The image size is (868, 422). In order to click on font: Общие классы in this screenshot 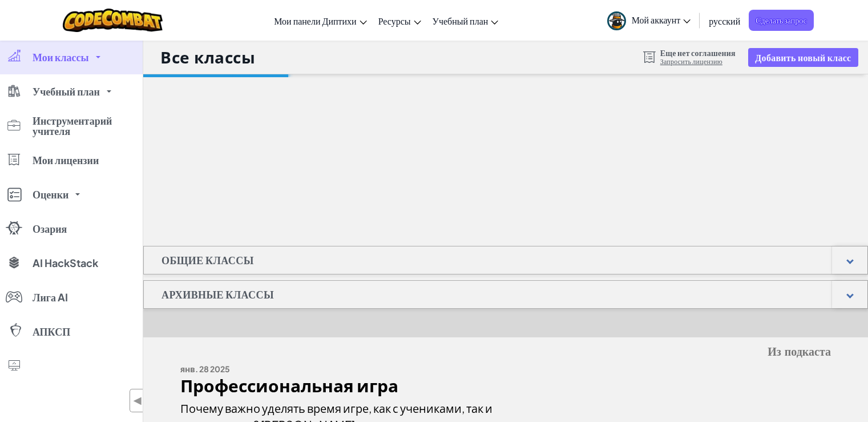, I will do `click(207, 260)`.